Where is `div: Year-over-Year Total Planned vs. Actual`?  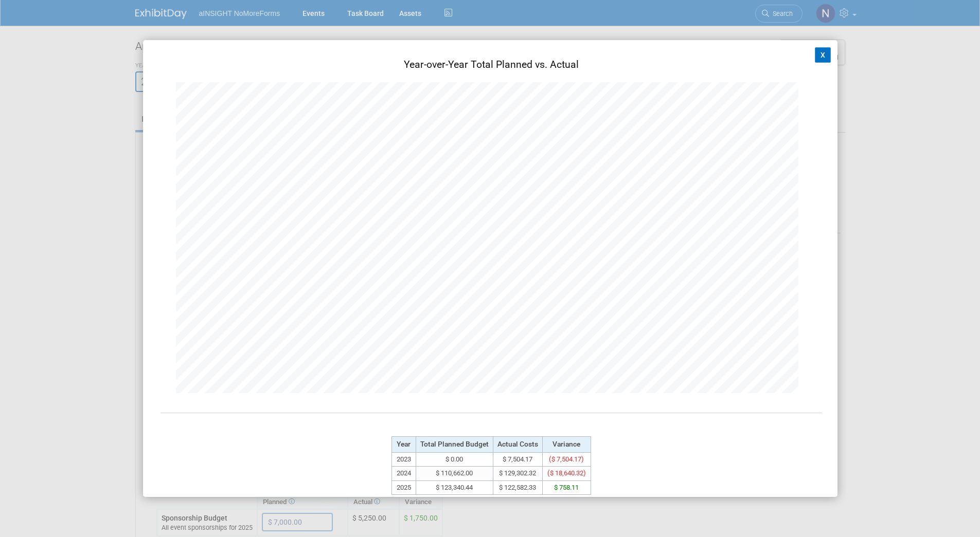
div: Year-over-Year Total Planned vs. Actual is located at coordinates (491, 64).